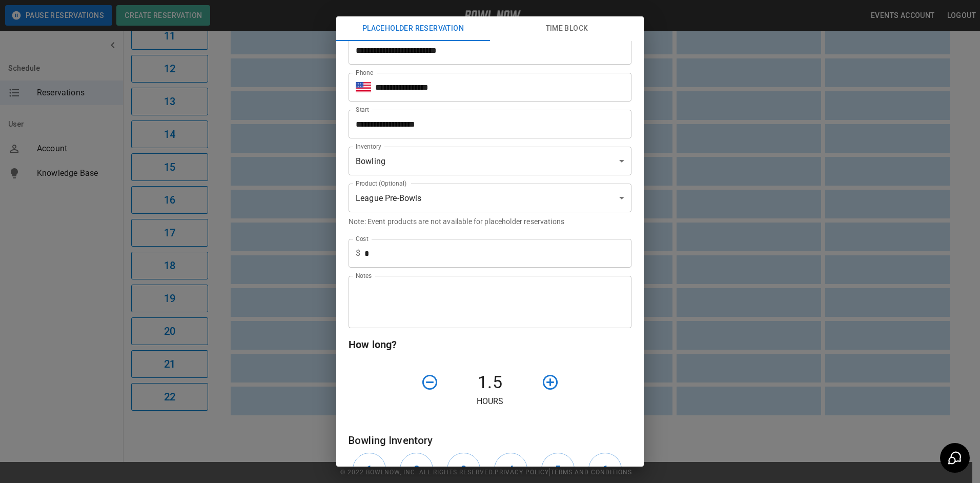 The width and height of the screenshot is (980, 483). Describe the element at coordinates (416, 470) in the screenshot. I see `h6: 2` at that location.